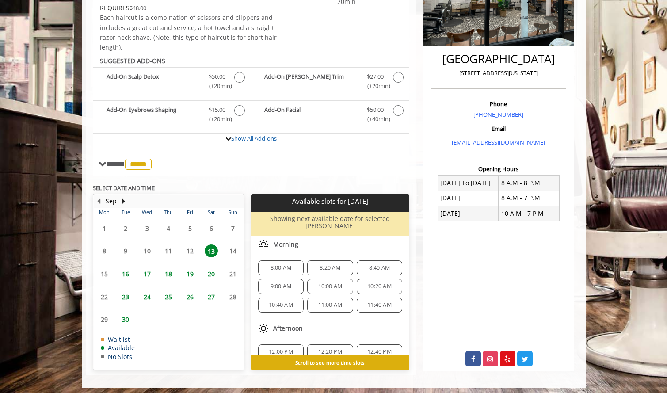  What do you see at coordinates (133, 61) in the screenshot?
I see `b: SUGGESTED ADD-ONS` at bounding box center [133, 61].